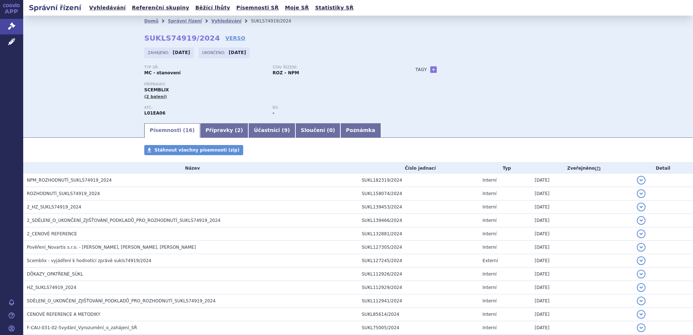 The height and width of the screenshot is (335, 693). I want to click on td: SUKL112926/2024, so click(418, 274).